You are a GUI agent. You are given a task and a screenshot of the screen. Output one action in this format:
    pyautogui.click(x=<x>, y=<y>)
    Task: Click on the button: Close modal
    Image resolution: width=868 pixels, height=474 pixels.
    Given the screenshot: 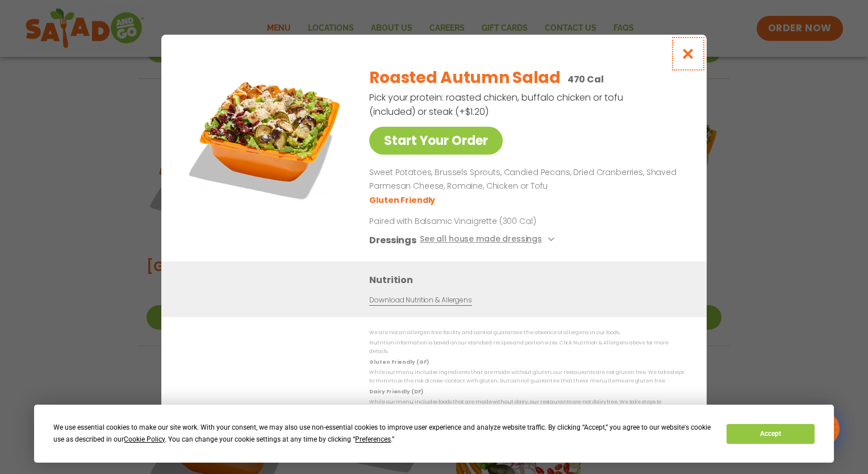 What is the action you would take?
    pyautogui.click(x=688, y=53)
    